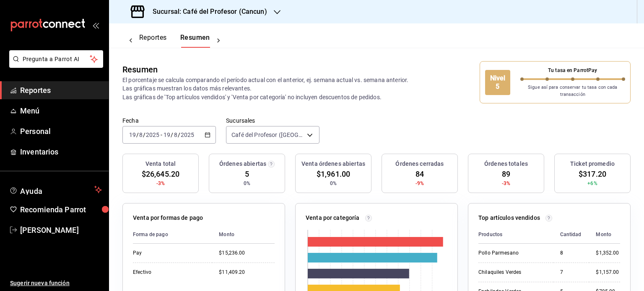 Image resolution: width=644 pixels, height=291 pixels. I want to click on h3: Órdenes abiertas, so click(243, 163).